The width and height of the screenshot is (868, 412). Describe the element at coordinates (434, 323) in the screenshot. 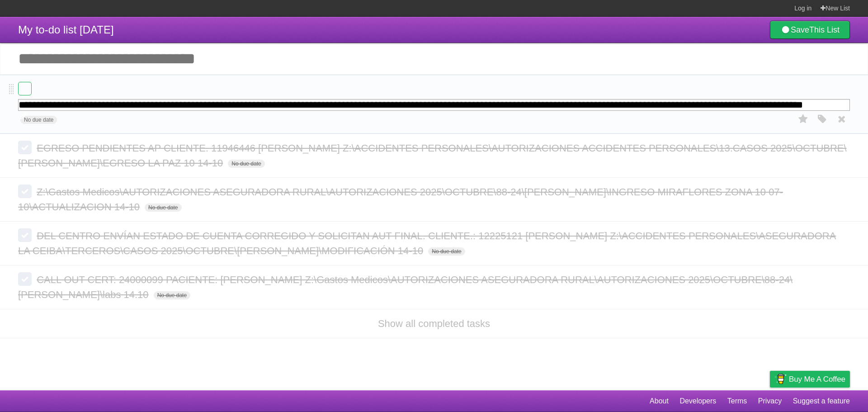

I see `a: Show all completed tasks` at that location.